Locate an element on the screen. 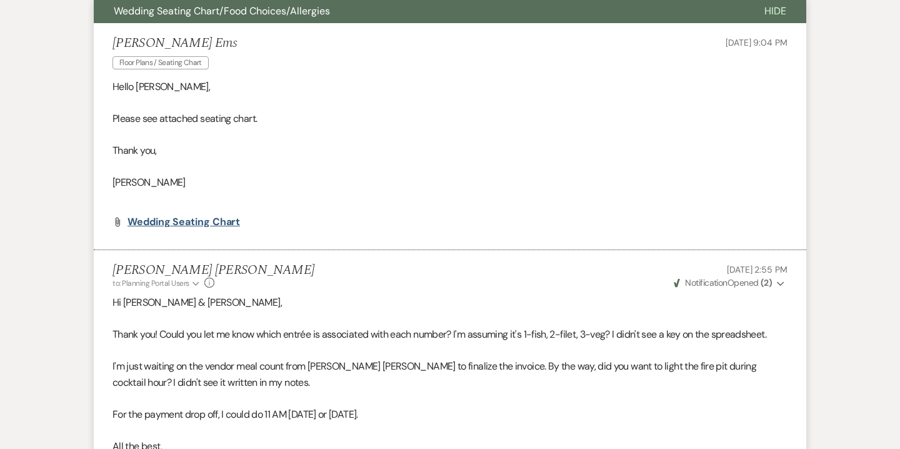  p: Thank you, is located at coordinates (450, 151).